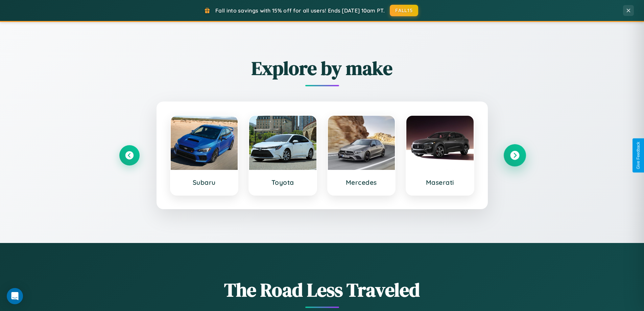  I want to click on h3: Subaru, so click(204, 182).